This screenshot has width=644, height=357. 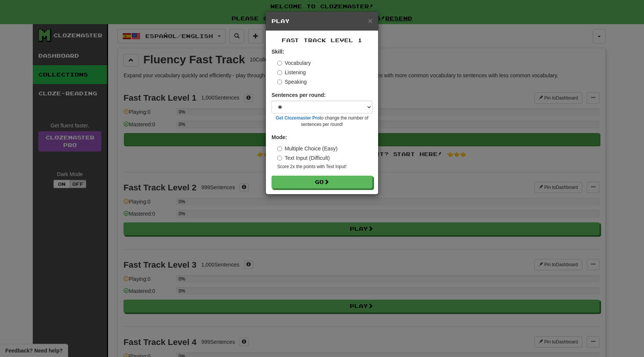 What do you see at coordinates (370, 20) in the screenshot?
I see `button: Close` at bounding box center [370, 20].